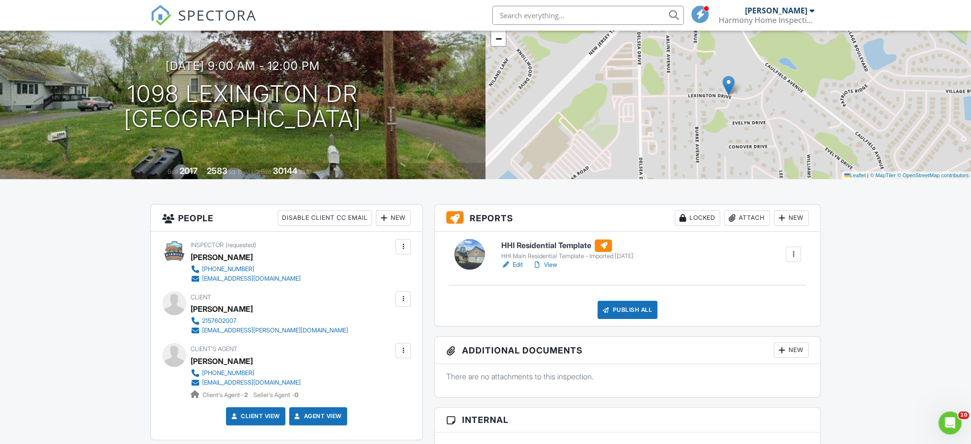 The width and height of the screenshot is (971, 444). What do you see at coordinates (204, 23) in the screenshot?
I see `a: SPECTORA` at bounding box center [204, 23].